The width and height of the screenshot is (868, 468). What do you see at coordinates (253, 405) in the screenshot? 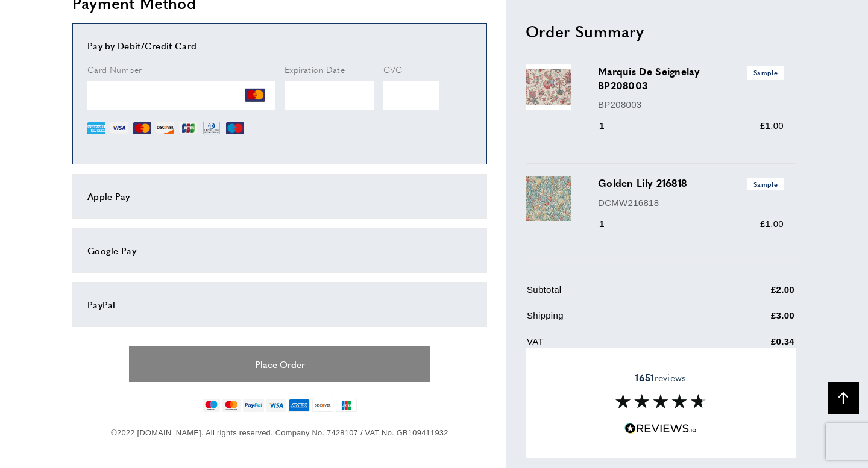
I see `img: paypal` at bounding box center [253, 405].